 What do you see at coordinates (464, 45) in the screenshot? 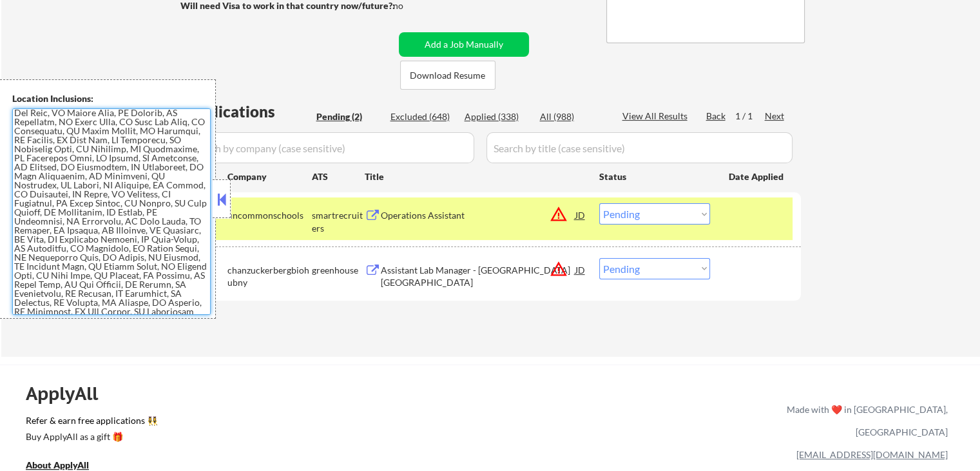
I see `button: Add a Job Manually` at bounding box center [464, 45].